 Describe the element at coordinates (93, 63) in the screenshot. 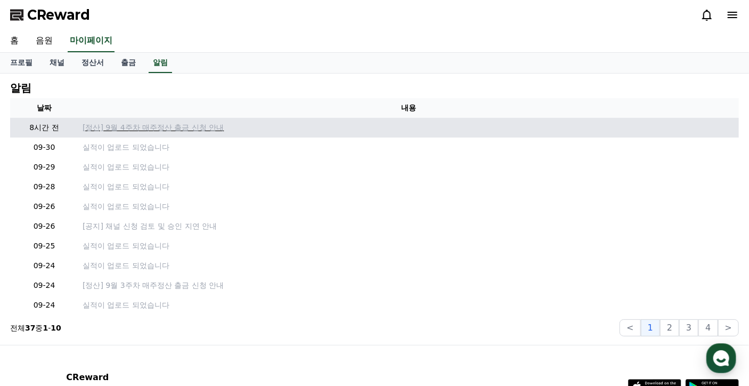

I see `a: 정산서` at that location.